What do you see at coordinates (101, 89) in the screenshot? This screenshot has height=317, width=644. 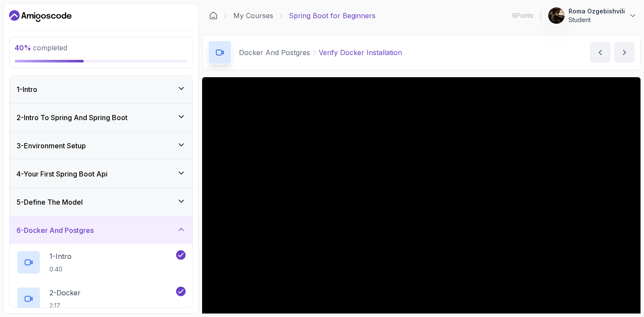 I see `button: 1-Intro` at bounding box center [101, 89].